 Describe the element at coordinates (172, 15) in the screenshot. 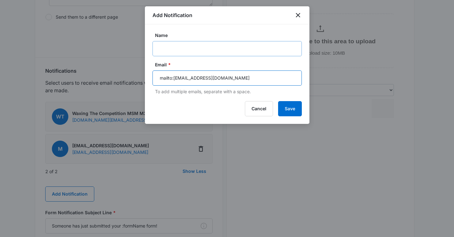

I see `h1: Add Notification` at that location.